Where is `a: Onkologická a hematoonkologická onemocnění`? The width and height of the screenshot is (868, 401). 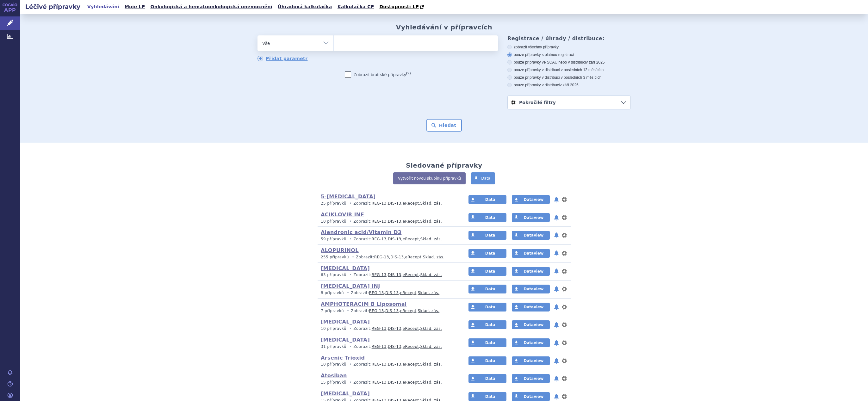 a: Onkologická a hematoonkologická onemocnění is located at coordinates (212, 7).